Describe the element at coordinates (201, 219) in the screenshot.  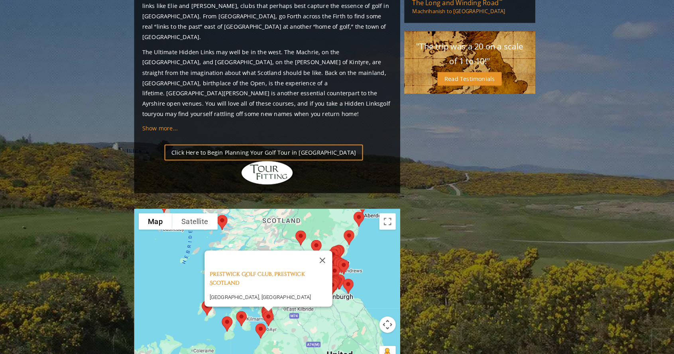
I see `button: Show satellite imagery` at that location.